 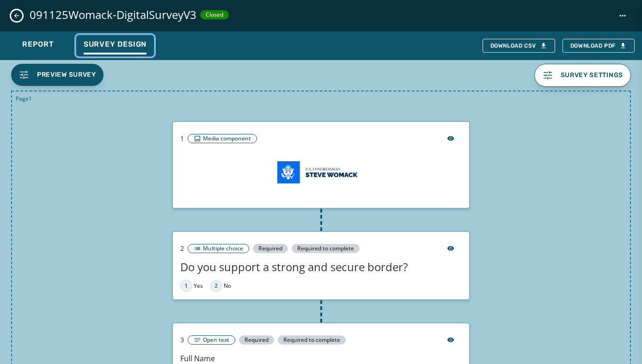 I want to click on span: Yes, so click(x=198, y=286).